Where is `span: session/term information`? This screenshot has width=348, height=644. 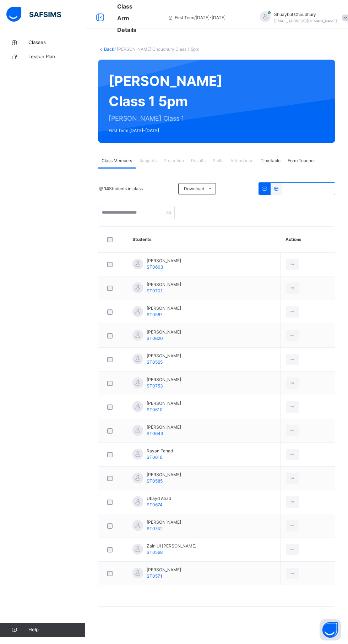 span: session/term information is located at coordinates (196, 18).